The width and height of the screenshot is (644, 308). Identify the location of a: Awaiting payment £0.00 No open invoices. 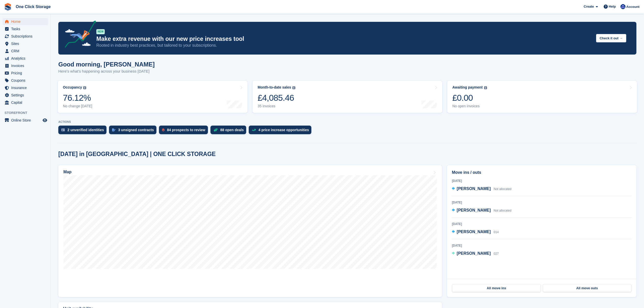
(542, 96).